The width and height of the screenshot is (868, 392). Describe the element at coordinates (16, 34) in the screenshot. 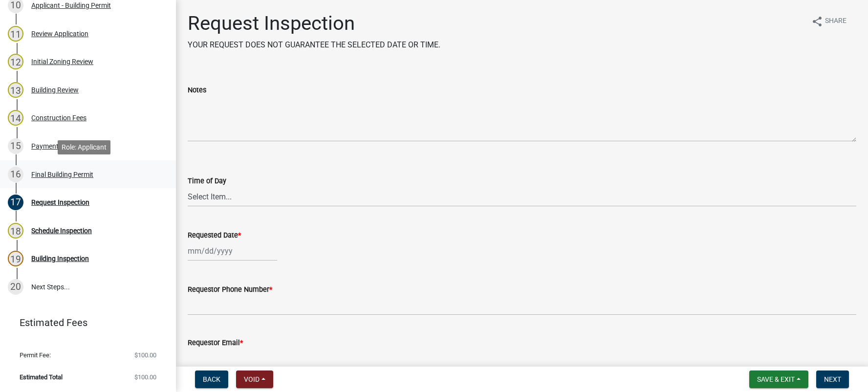

I see `div: 11` at that location.